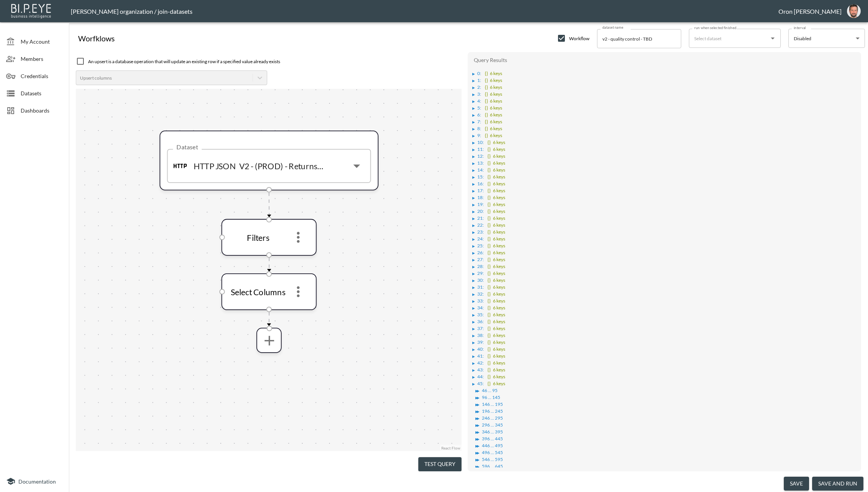 This screenshot has height=492, width=868. I want to click on span: 37 :, so click(481, 328).